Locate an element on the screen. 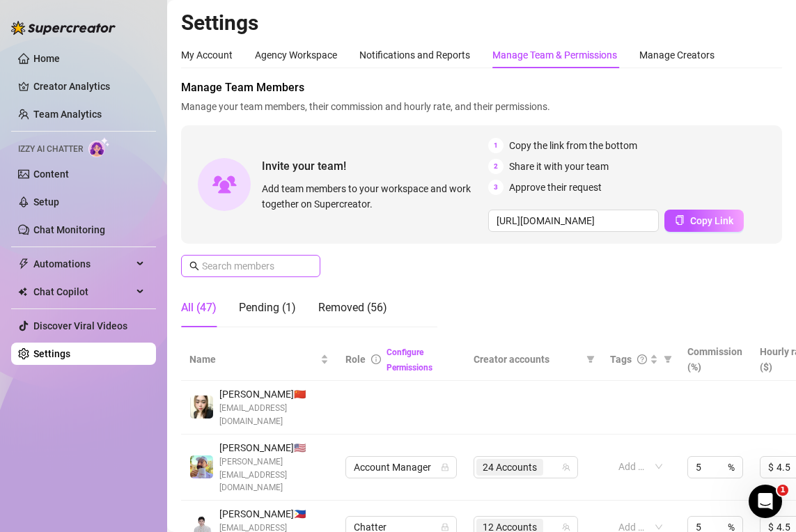  span: Share it with your team is located at coordinates (559, 167).